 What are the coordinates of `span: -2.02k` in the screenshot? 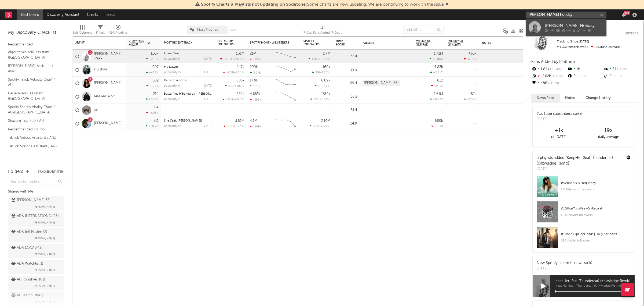 It's located at (228, 59).